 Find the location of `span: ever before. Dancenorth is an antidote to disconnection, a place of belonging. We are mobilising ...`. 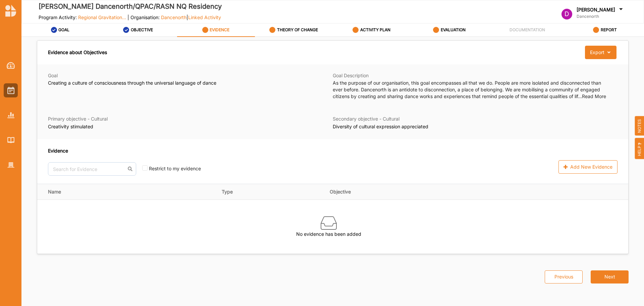

span: ever before. Dancenorth is an antidote to disconnection, a place of belonging. We are mobilising ... is located at coordinates (466, 89).